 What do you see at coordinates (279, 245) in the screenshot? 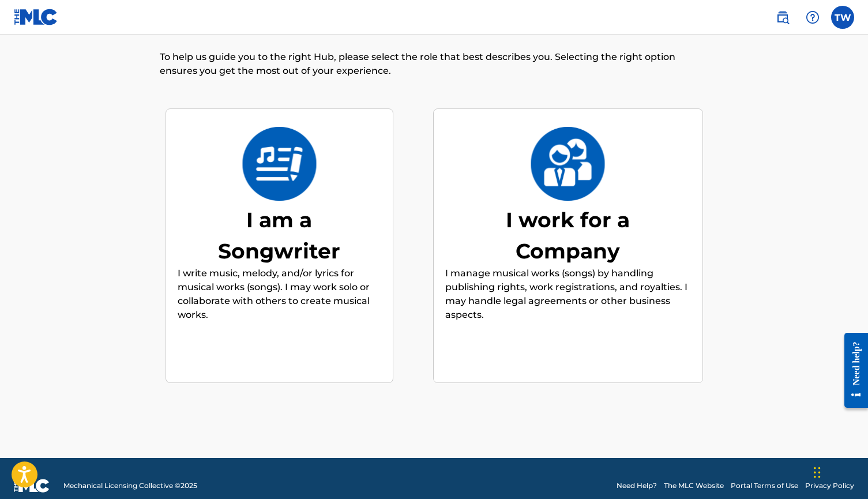
I see `div: I am a SongwriterI am a SongwriterI write music, melody, and/or lyrics for musical works (songs)....` at bounding box center [279, 245].